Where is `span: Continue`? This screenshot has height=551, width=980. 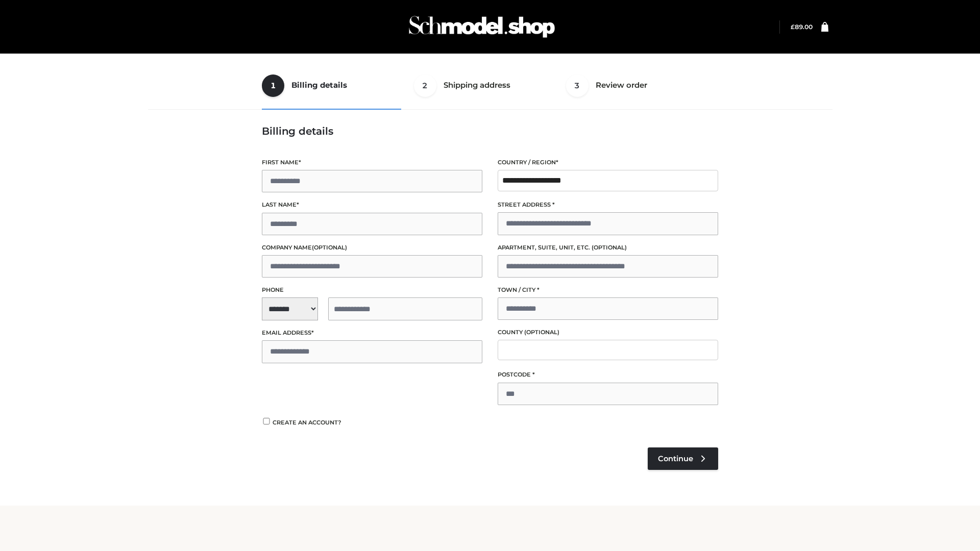
span: Continue is located at coordinates (675, 458).